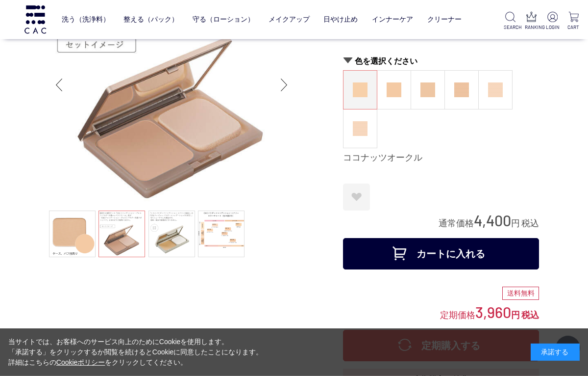 This screenshot has width=588, height=376. What do you see at coordinates (427, 90) in the screenshot?
I see `img: ヘーゼルオークル` at bounding box center [427, 90].